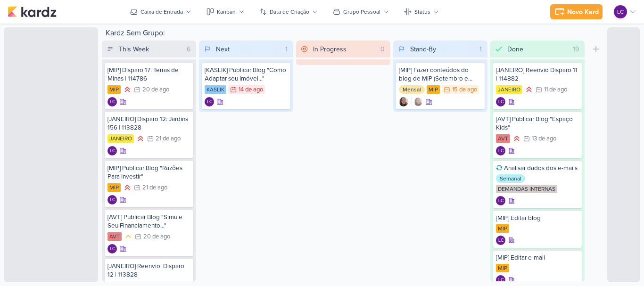 Image resolution: width=644 pixels, height=286 pixels. Describe the element at coordinates (464, 89) in the screenshot. I see `div: 15 de ago` at that location.